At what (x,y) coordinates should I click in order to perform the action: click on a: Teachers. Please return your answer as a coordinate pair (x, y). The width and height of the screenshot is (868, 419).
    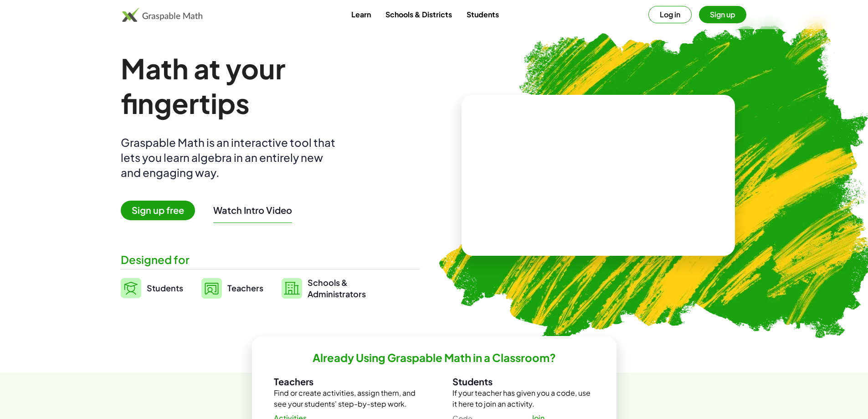
    Looking at the image, I should click on (232, 288).